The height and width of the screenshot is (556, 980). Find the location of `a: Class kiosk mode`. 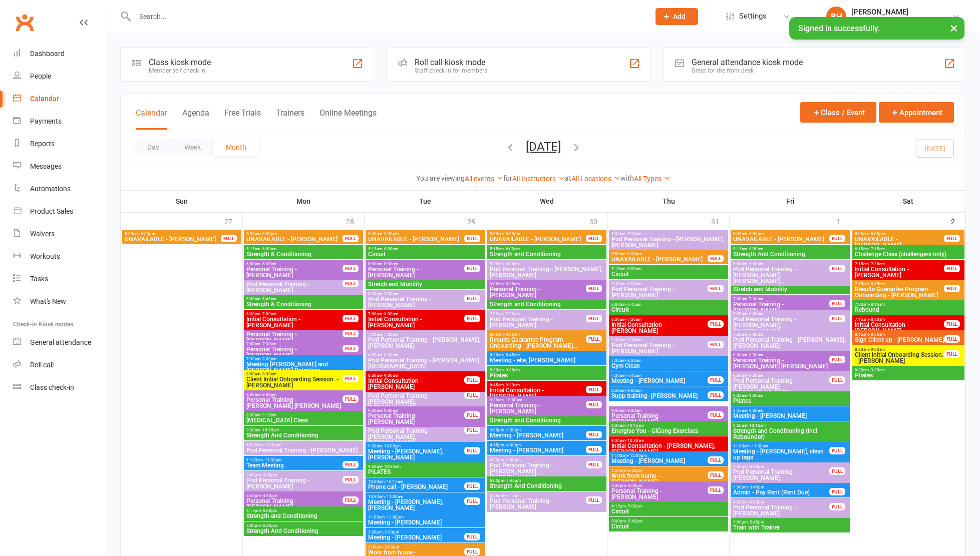

a: Class kiosk mode is located at coordinates (59, 387).